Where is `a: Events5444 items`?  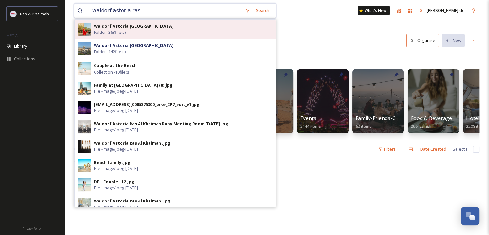 a: Events5444 items is located at coordinates (311, 122).